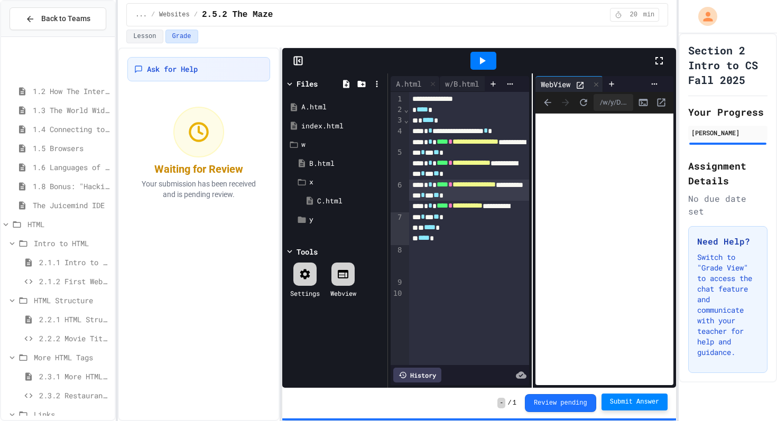 Image resolution: width=777 pixels, height=421 pixels. What do you see at coordinates (727, 241) in the screenshot?
I see `h3: Need Help?` at bounding box center [727, 241].